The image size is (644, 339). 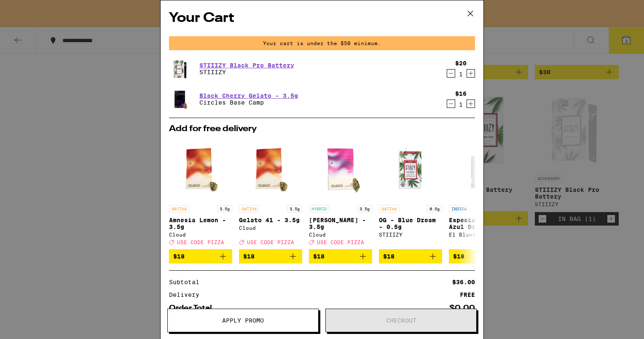 I want to click on img: Circles Base Camp - Black Cherry Gelato - 3.5g, so click(x=181, y=99).